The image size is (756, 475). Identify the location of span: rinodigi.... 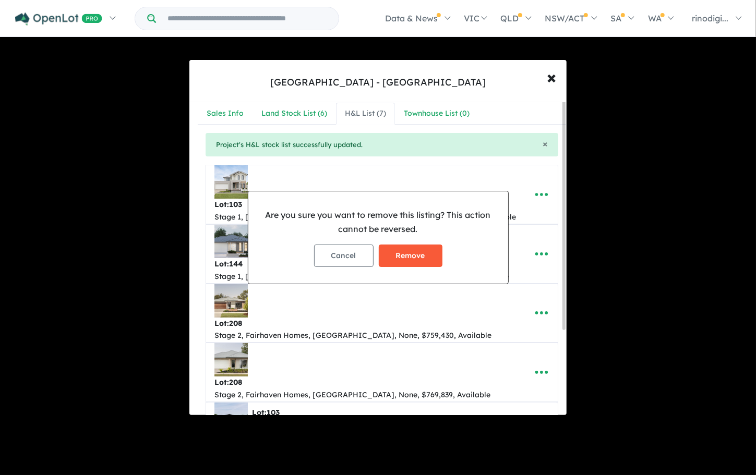
(710, 18).